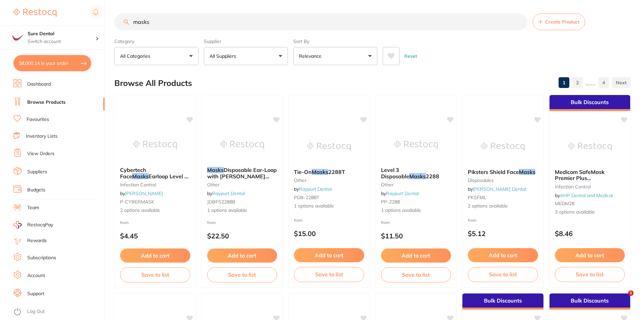 The height and width of the screenshot is (320, 644). I want to click on b: Medicom SafeMask Premier Plus Earloop Masks - Level 2, so click(590, 175).